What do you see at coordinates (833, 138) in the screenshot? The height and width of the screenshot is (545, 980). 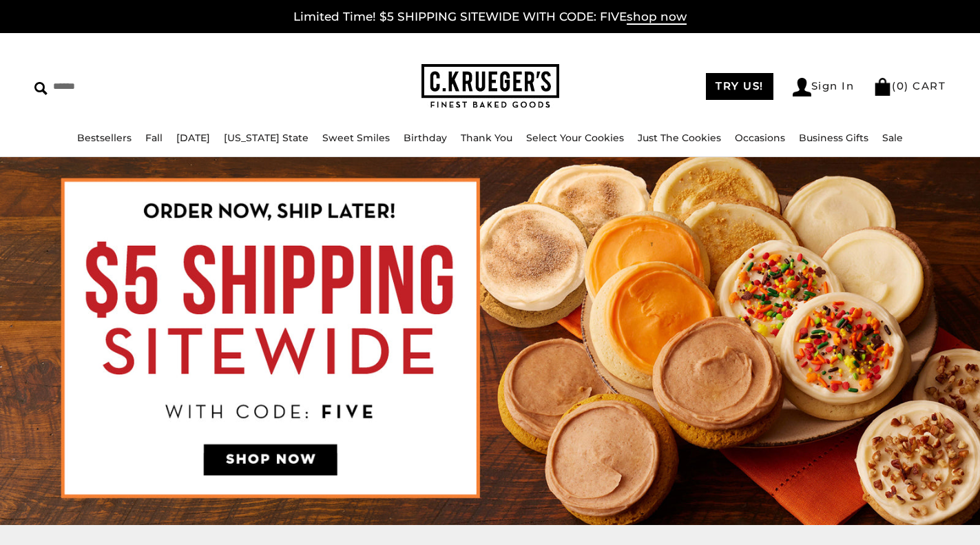 I see `a: Business Gifts` at bounding box center [833, 138].